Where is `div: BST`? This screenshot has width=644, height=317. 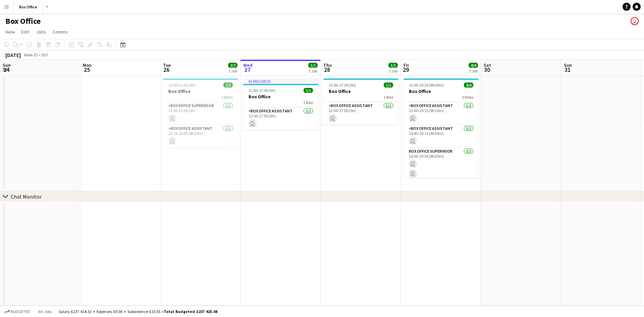
div: BST is located at coordinates (45, 55).